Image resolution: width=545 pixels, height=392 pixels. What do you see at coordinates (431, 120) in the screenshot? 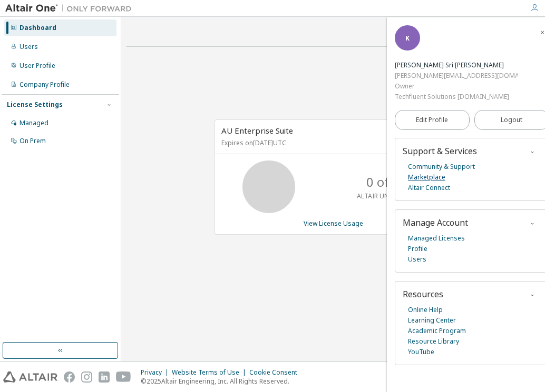
I see `span: Edit Profile` at bounding box center [431, 120].